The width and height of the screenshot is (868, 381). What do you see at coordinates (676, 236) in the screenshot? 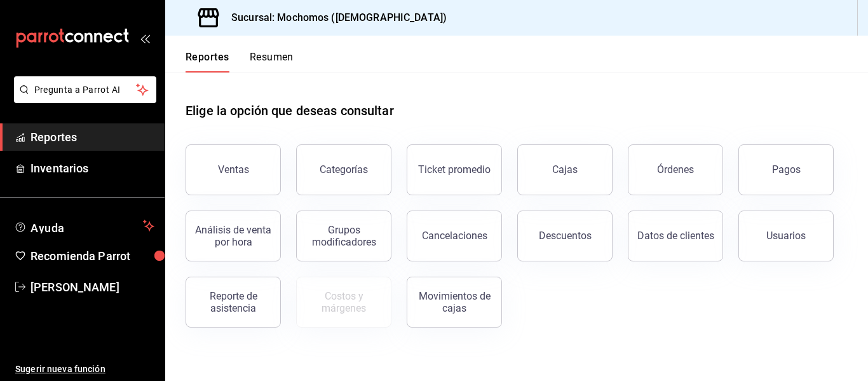
I see `button: Datos de clientes` at bounding box center [676, 236].